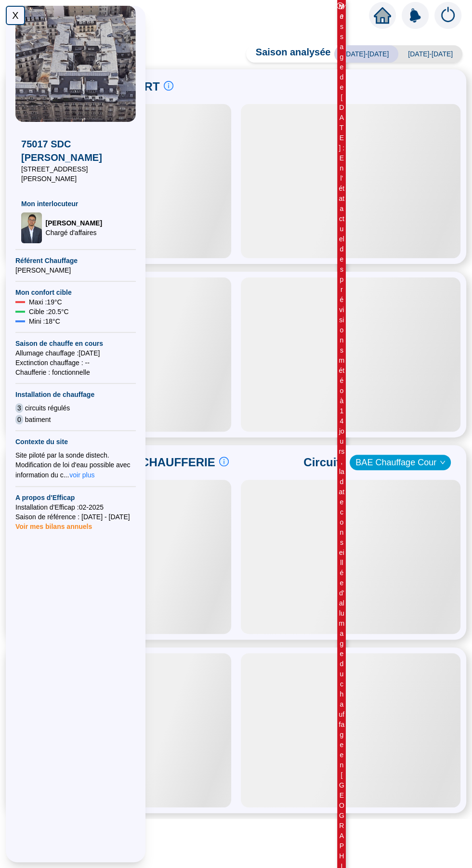 The image size is (472, 868). I want to click on img: Chargé d'affaires, so click(31, 228).